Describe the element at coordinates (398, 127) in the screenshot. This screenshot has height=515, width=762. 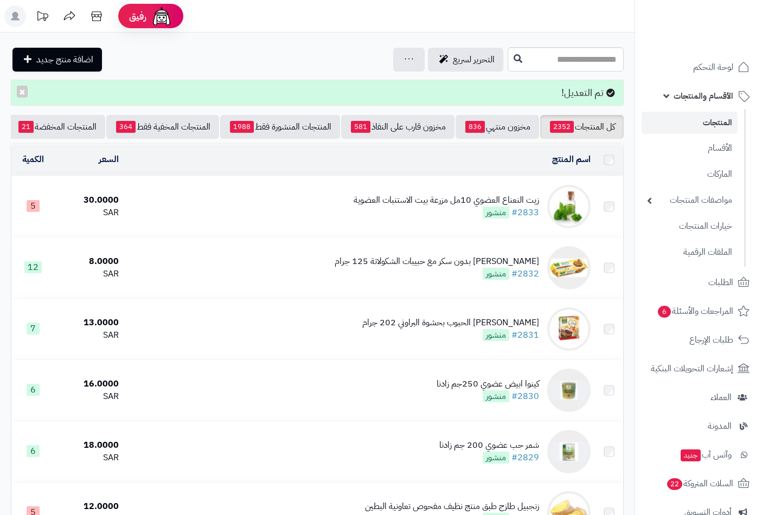
I see `a: مخزون قارب على النفاذ581` at that location.